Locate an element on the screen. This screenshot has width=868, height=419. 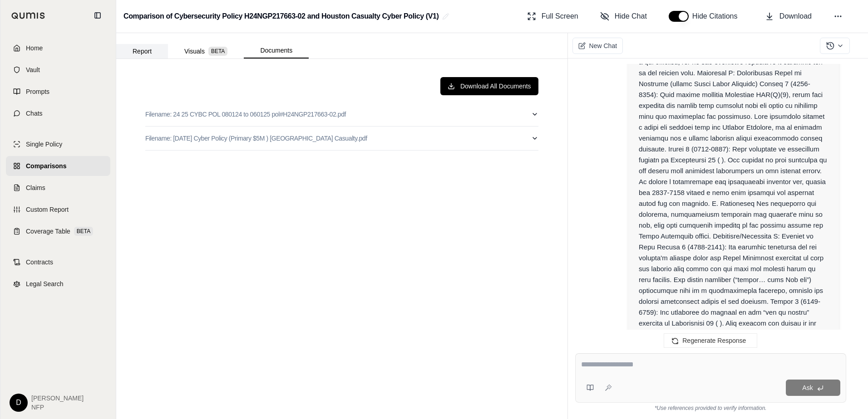
a: Home is located at coordinates (58, 48).